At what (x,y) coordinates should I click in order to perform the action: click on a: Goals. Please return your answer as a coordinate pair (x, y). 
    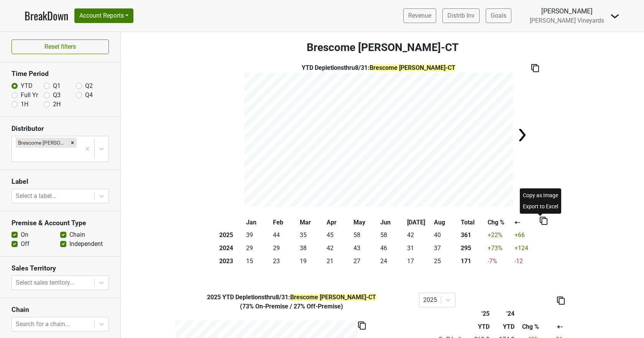
    Looking at the image, I should click on (498, 16).